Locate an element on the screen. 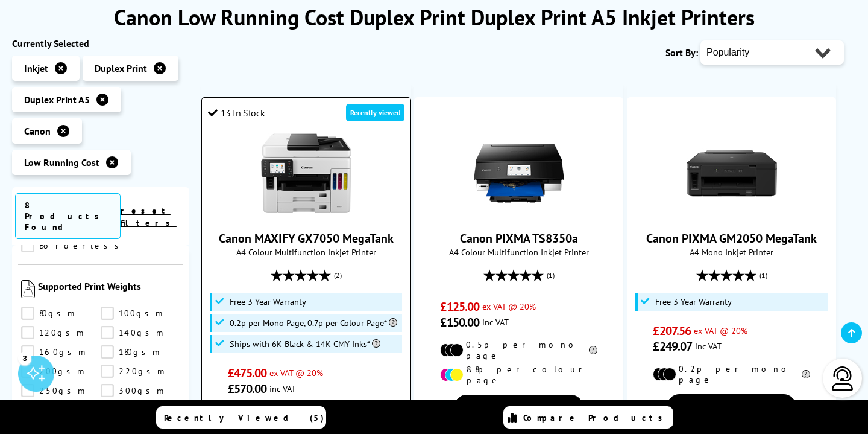  h1: Canon Low Running Cost Duplex Print Duplex Print A5 Inkjet Printers is located at coordinates (434, 17).